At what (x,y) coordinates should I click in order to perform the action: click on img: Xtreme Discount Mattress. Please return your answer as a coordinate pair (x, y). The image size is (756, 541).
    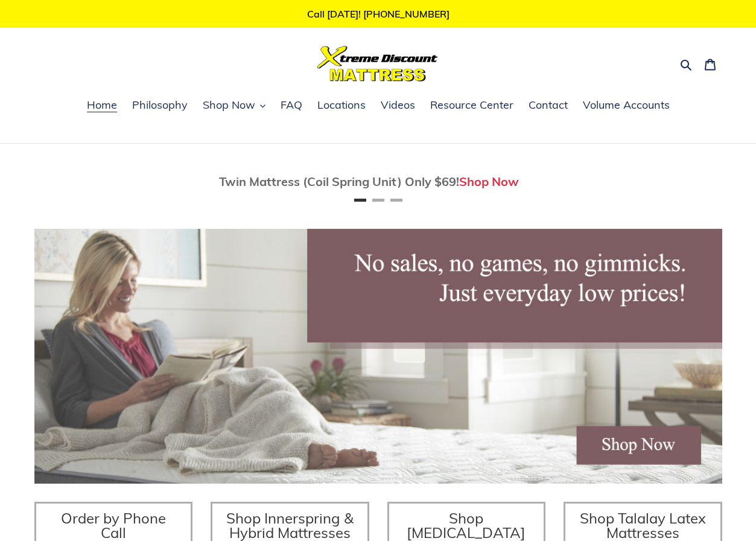
    Looking at the image, I should click on (378, 64).